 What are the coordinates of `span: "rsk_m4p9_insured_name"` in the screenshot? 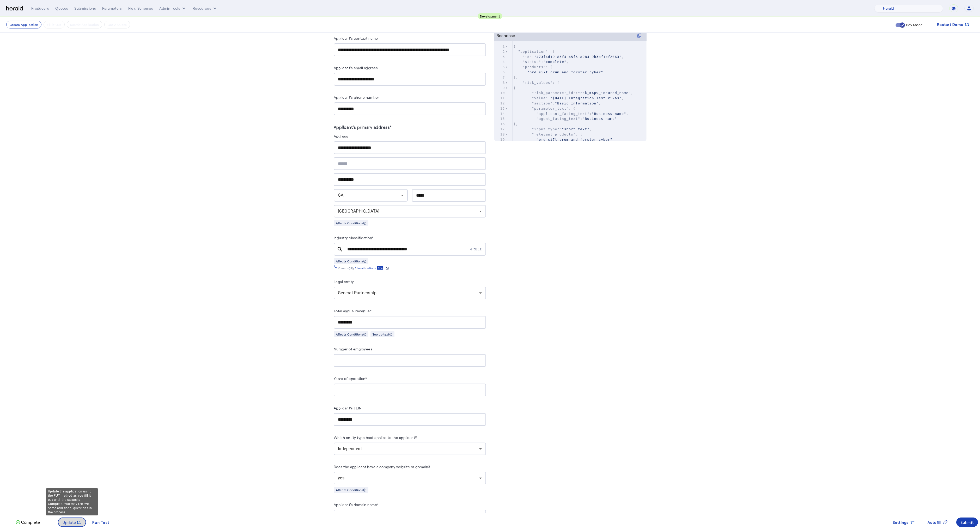 It's located at (604, 93).